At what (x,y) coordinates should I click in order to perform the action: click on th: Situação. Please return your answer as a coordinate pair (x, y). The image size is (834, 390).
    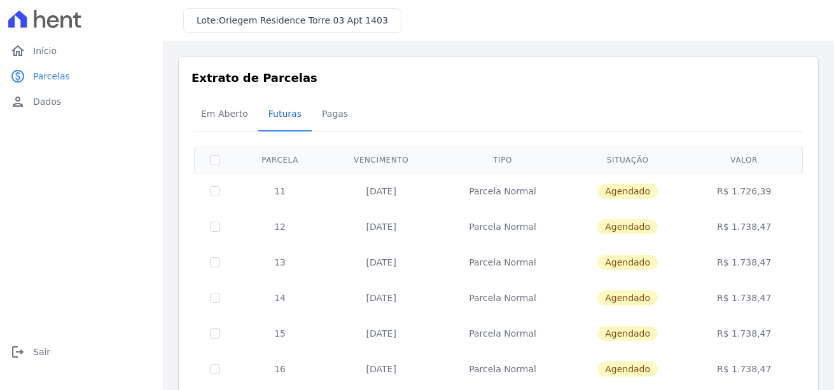
    Looking at the image, I should click on (627, 160).